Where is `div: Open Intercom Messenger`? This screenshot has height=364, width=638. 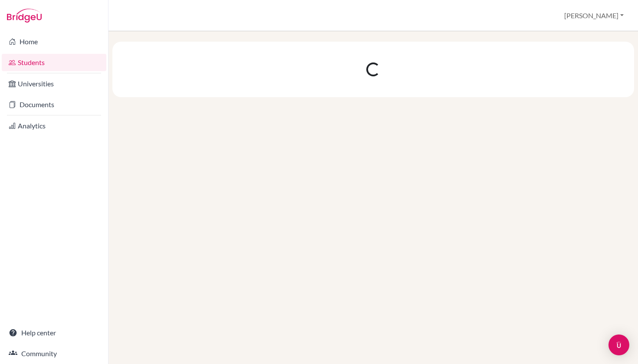 div: Open Intercom Messenger is located at coordinates (618, 345).